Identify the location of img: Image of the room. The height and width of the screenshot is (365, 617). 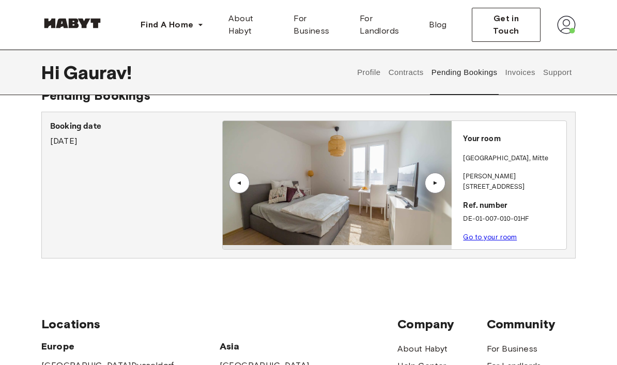
(337, 183).